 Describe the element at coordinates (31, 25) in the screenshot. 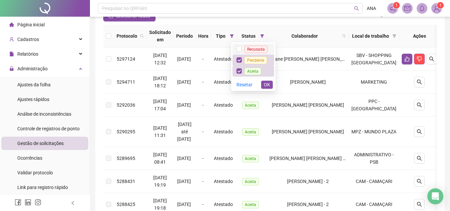

I see `span: Página inicial` at that location.